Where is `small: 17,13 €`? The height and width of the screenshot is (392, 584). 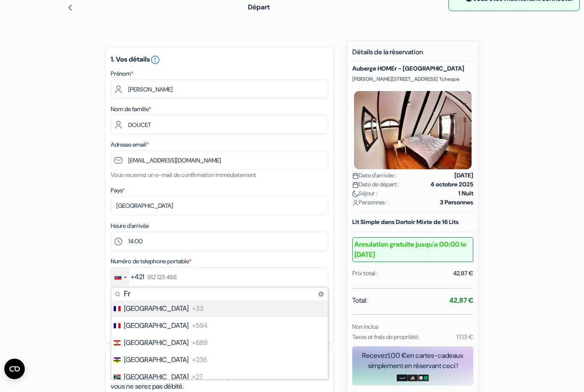
small: 17,13 € is located at coordinates (465, 337).